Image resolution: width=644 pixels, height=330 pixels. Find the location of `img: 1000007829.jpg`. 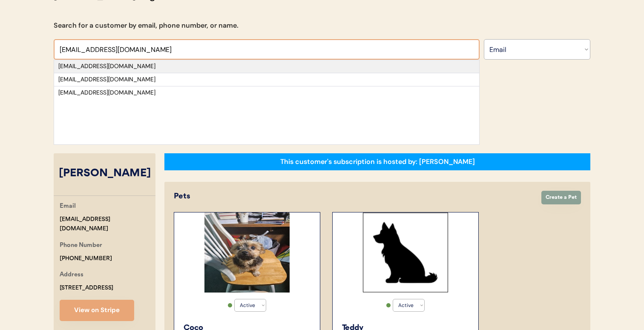

img: 1000007829.jpg is located at coordinates (247, 253).